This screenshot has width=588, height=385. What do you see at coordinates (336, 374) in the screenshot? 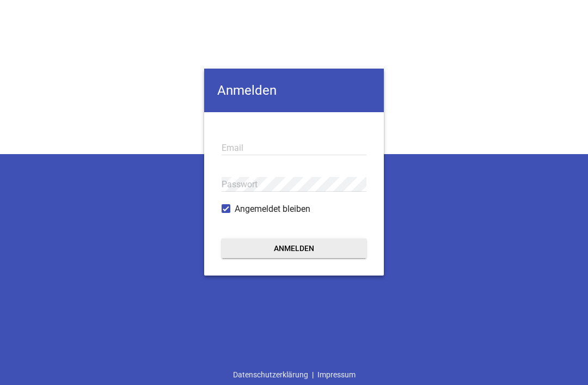
I see `a: Impressum` at bounding box center [336, 374].